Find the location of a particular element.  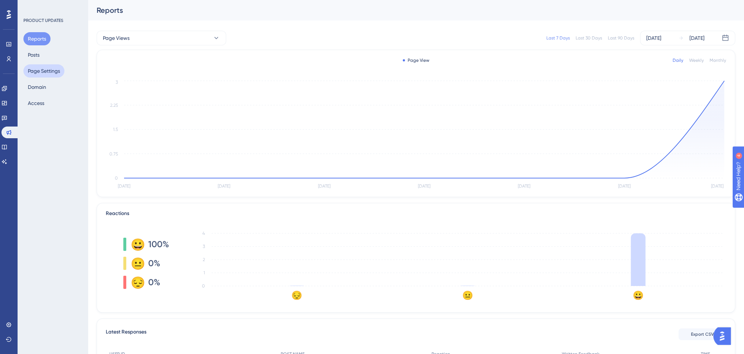

tspan: 2 is located at coordinates (204, 260).